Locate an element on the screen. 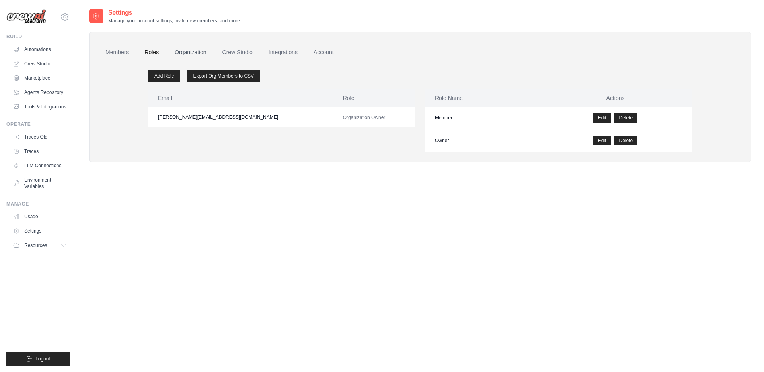  span: Organization Owner is located at coordinates (364, 117).